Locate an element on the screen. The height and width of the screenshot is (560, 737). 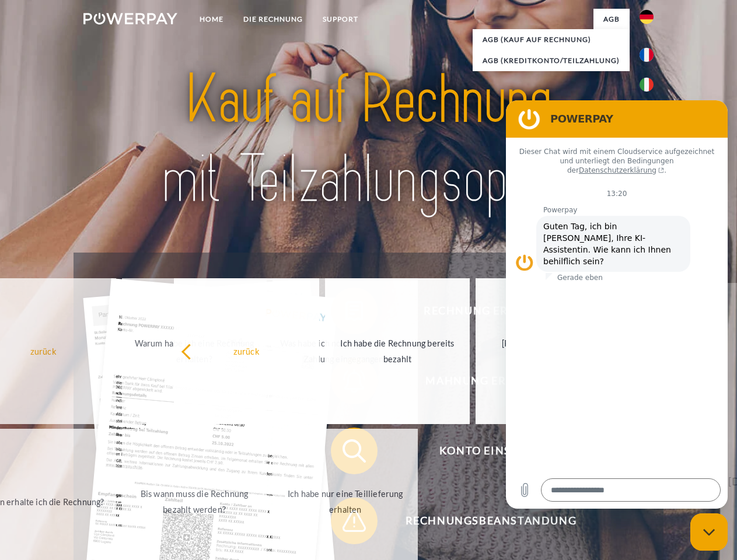
a: AGB (Kreditkonto/Teilzahlung) is located at coordinates (551, 60).